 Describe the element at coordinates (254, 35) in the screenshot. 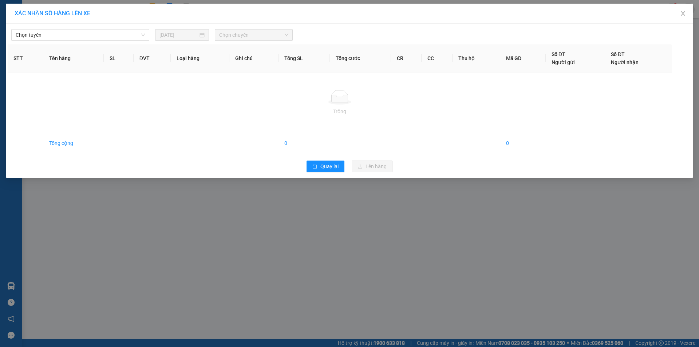

I see `span: Chọn chuyến` at that location.